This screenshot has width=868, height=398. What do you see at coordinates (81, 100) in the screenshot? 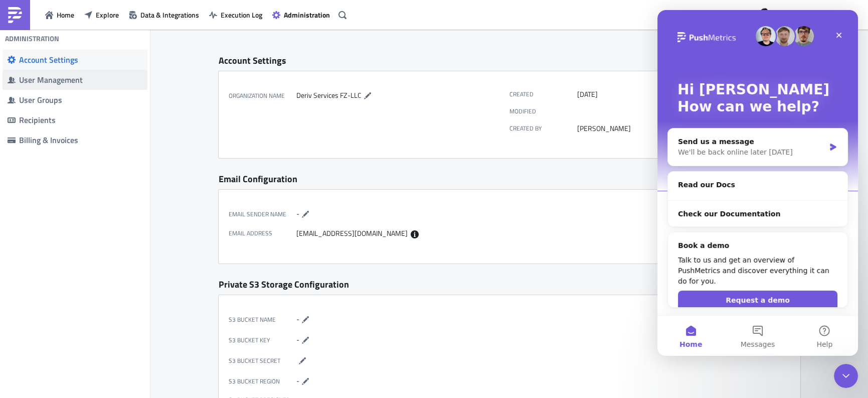
I see `div: User Groups` at bounding box center [81, 100].